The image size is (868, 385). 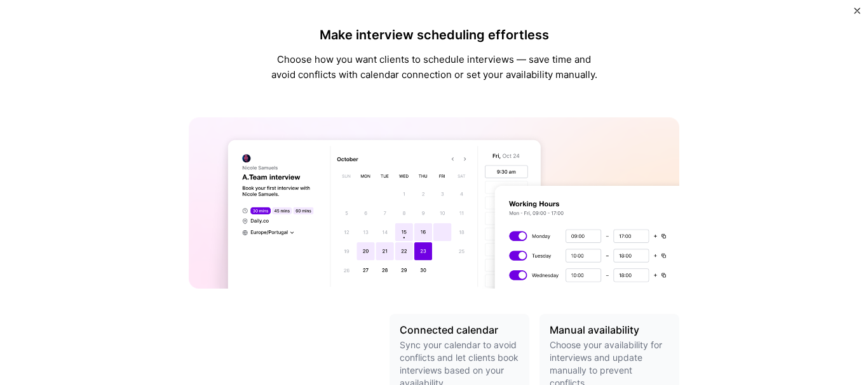 What do you see at coordinates (434, 35) in the screenshot?
I see `h4: Make interview scheduling effortless` at bounding box center [434, 35].